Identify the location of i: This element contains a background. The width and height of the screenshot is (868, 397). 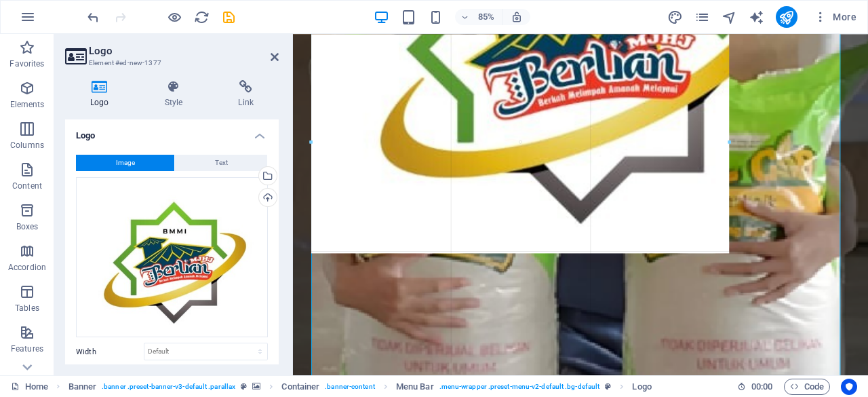
(257, 386).